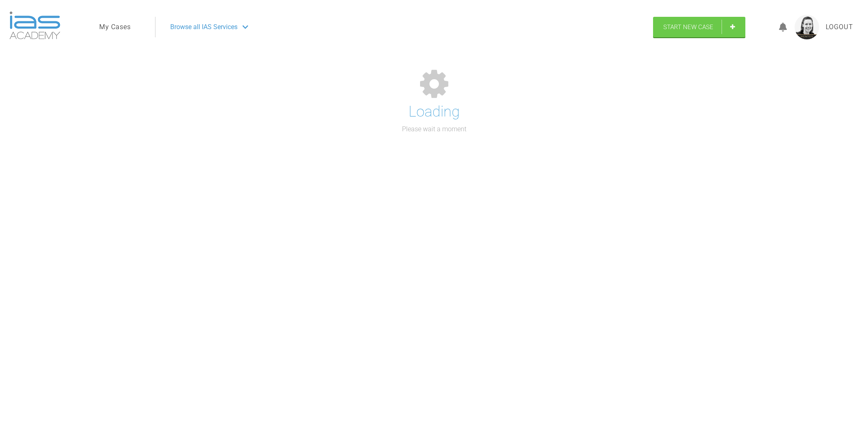 This screenshot has height=434, width=868. Describe the element at coordinates (839, 27) in the screenshot. I see `span: Logout` at that location.